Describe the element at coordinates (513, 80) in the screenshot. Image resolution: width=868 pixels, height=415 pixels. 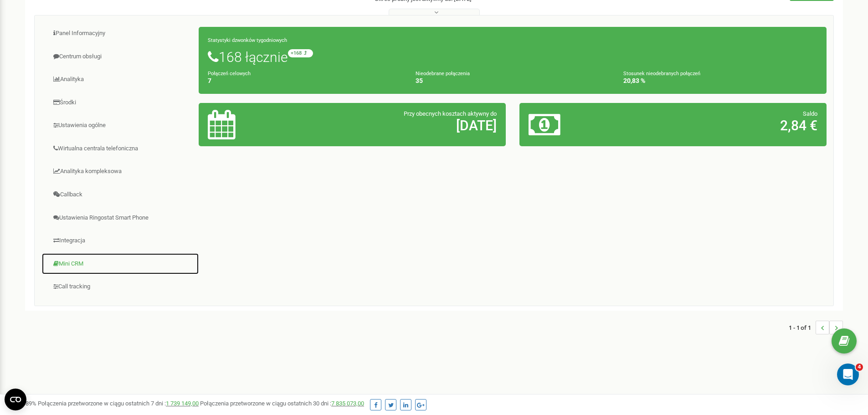
I see `h4: 35` at that location.